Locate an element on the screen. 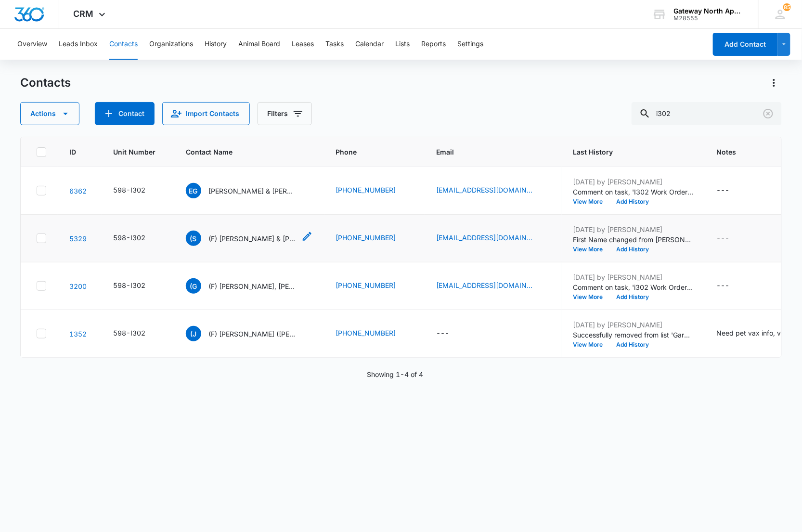 The image size is (802, 532). span: 85 is located at coordinates (787, 7).